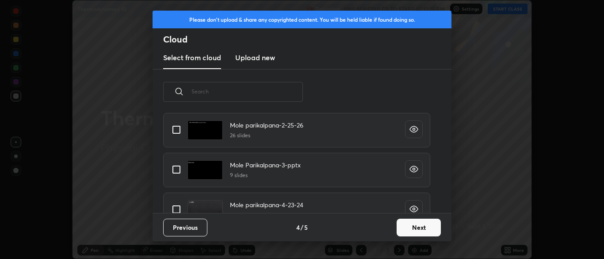 The width and height of the screenshot is (604, 259). I want to click on img: 1749653409WM09ZG.pdf, so click(205, 170).